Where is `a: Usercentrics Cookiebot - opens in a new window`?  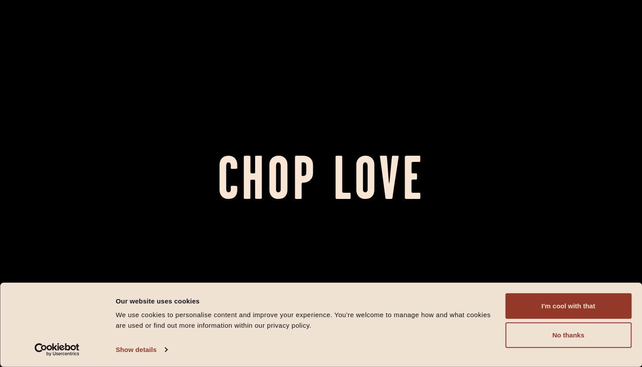 a: Usercentrics Cookiebot - opens in a new window is located at coordinates (57, 350).